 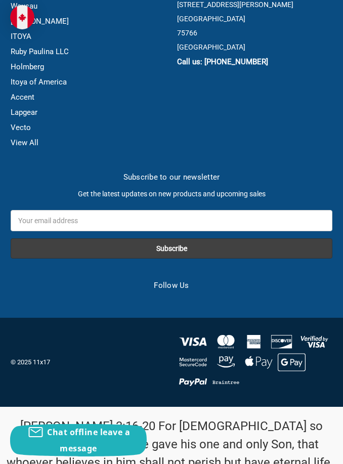 I want to click on img: duty and tax information for Canada, so click(x=22, y=17).